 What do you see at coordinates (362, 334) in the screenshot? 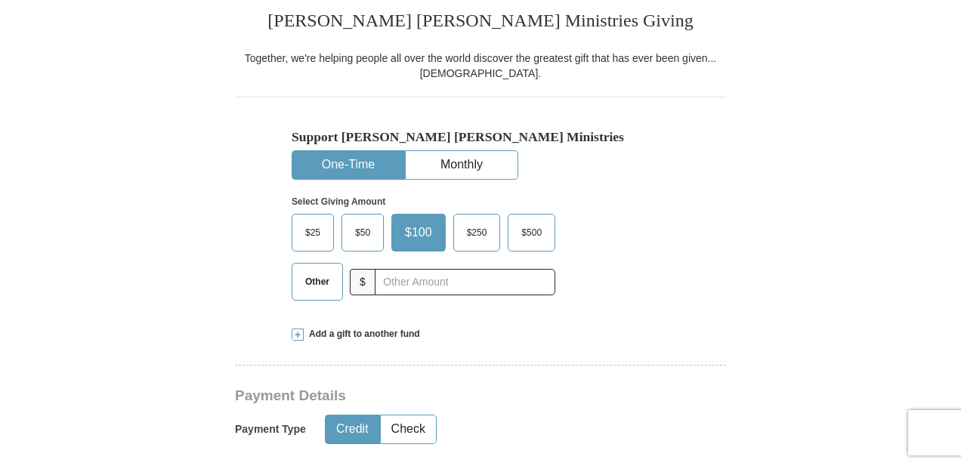
I see `span: Add a gift to another fund` at bounding box center [362, 334].